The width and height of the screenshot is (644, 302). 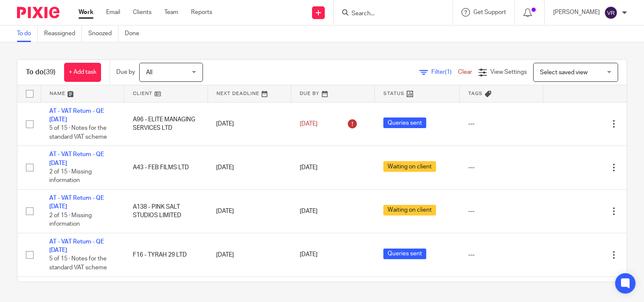 I want to click on span: Get Support, so click(x=489, y=12).